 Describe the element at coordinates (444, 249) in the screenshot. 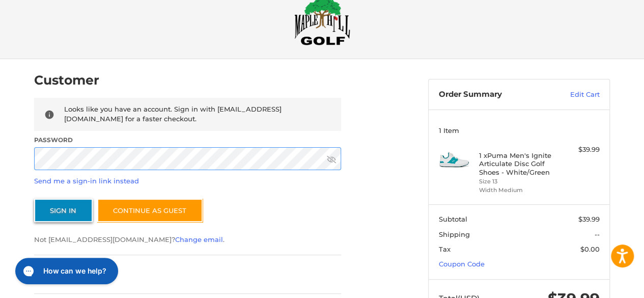

I see `span: Tax` at that location.